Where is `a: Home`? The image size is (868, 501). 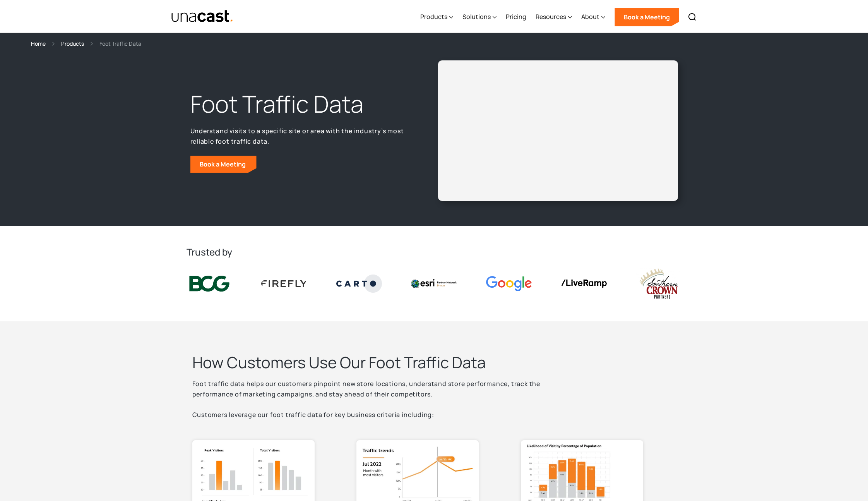
a: Home is located at coordinates (39, 43).